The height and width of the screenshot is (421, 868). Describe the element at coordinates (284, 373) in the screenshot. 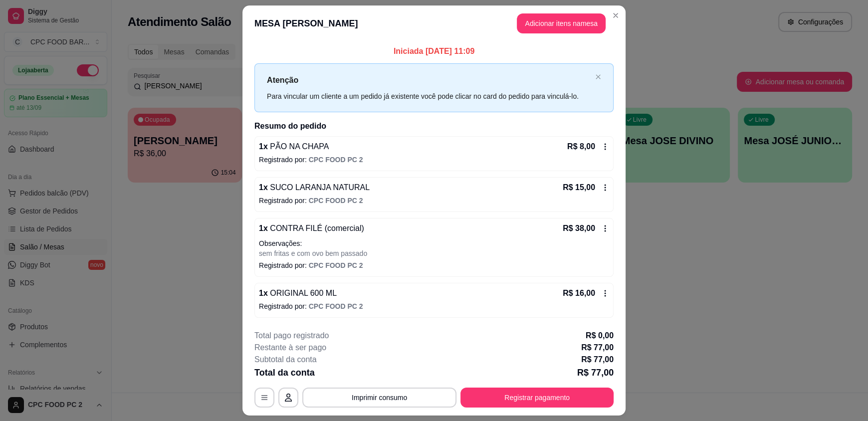

I see `p: Total da conta` at that location.